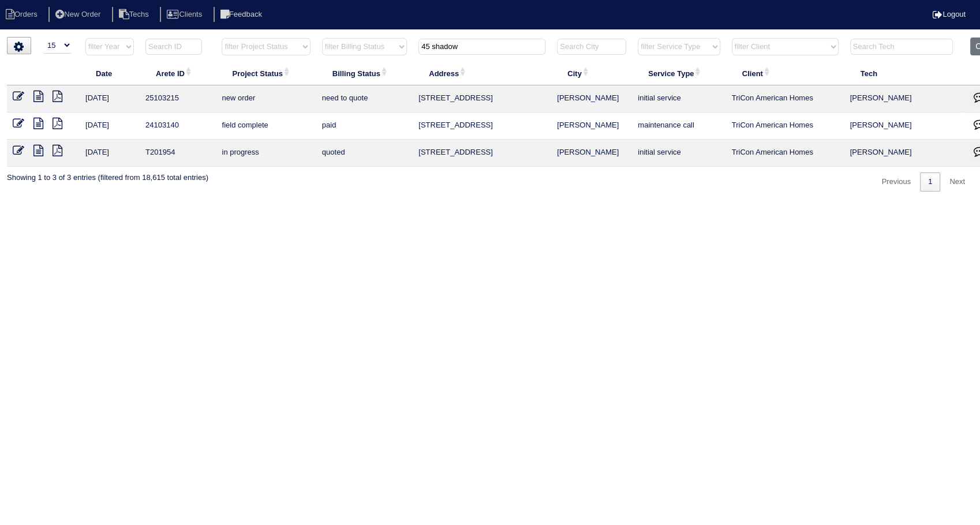 The height and width of the screenshot is (525, 980). I want to click on a: New Order, so click(79, 14).